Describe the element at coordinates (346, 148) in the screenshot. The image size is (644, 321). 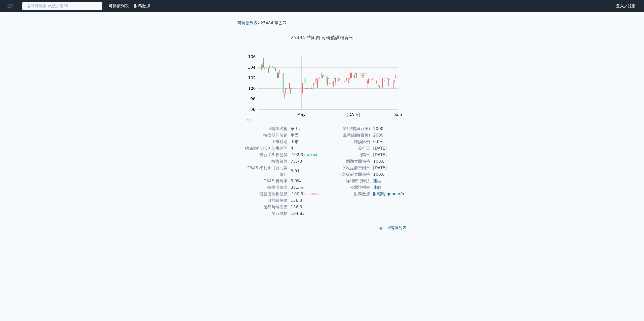
I see `td: 發行日` at that location.